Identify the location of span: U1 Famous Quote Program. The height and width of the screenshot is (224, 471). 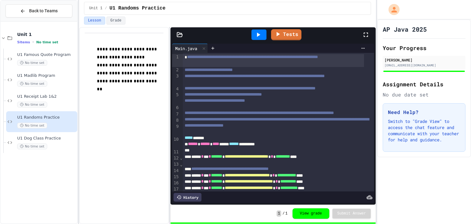
(47, 55).